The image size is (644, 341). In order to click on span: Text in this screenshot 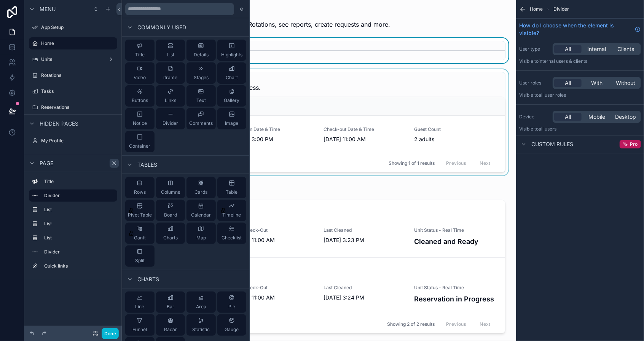, I will do `click(201, 100)`.